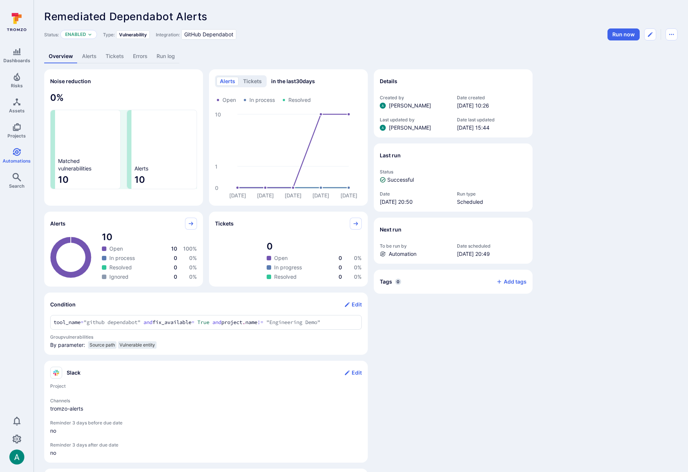 The width and height of the screenshot is (688, 472). I want to click on span: Project, so click(58, 386).